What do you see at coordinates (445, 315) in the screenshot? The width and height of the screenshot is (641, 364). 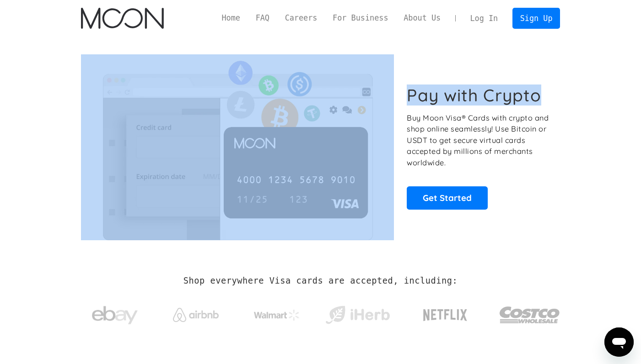 I see `img: Netflix` at bounding box center [445, 315].